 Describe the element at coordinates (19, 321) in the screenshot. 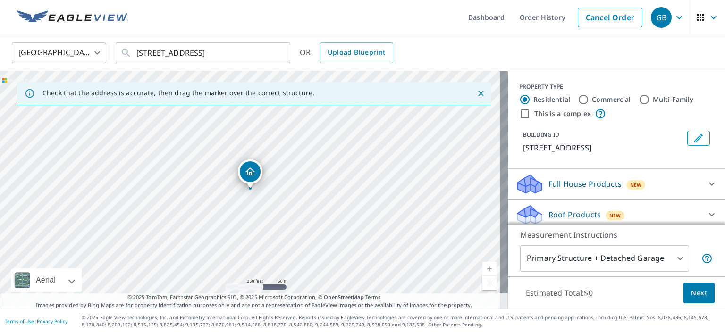

I see `a: Terms of Use` at that location.